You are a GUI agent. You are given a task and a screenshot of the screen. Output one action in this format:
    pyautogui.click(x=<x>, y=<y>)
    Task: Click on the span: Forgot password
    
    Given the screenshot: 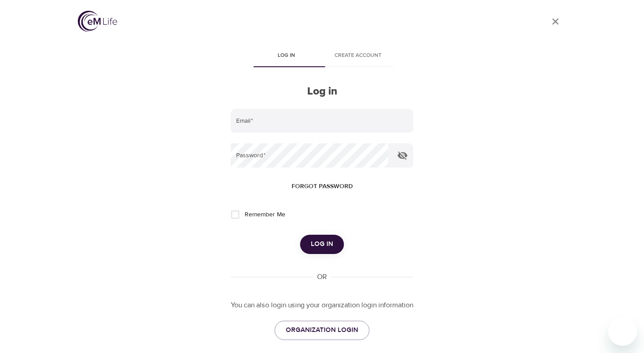 What is the action you would take?
    pyautogui.click(x=322, y=186)
    